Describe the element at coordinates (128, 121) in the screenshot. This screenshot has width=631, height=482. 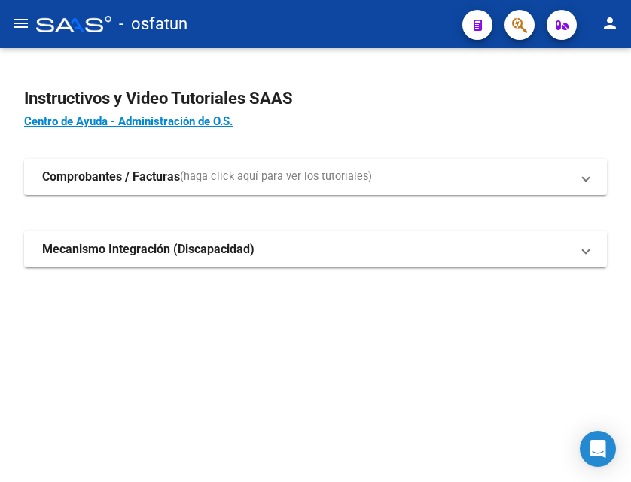
I see `a: Centro de Ayuda - Administración de O.S.` at that location.